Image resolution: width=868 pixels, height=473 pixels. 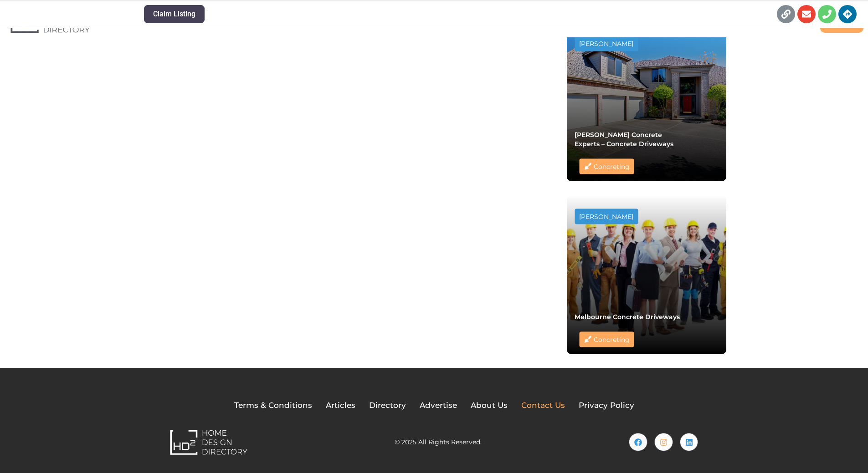 What do you see at coordinates (340, 406) in the screenshot?
I see `a: Articles` at bounding box center [340, 406].